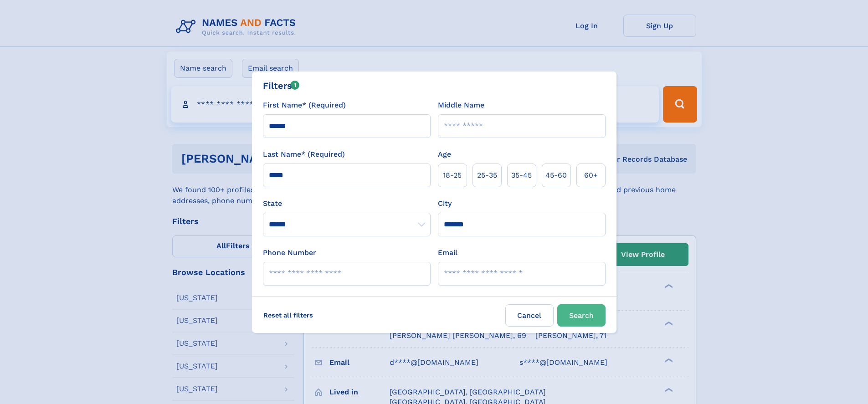  What do you see at coordinates (522, 176) in the screenshot?
I see `span: 35‑45` at bounding box center [522, 176].